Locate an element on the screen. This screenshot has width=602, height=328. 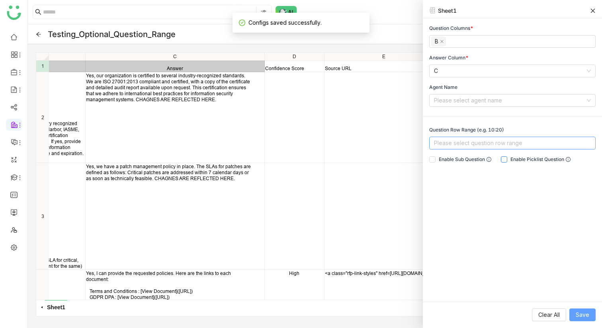
div: B is located at coordinates (436, 41).